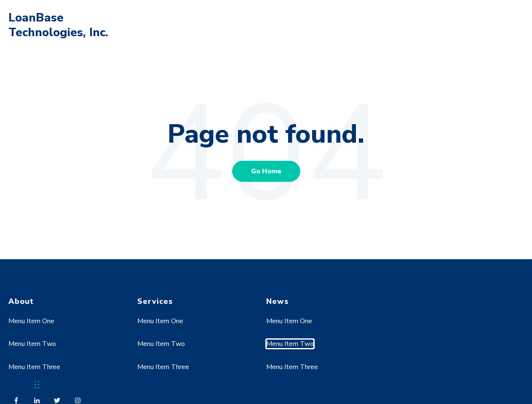 The height and width of the screenshot is (404, 532). I want to click on a: Go Home, so click(266, 171).